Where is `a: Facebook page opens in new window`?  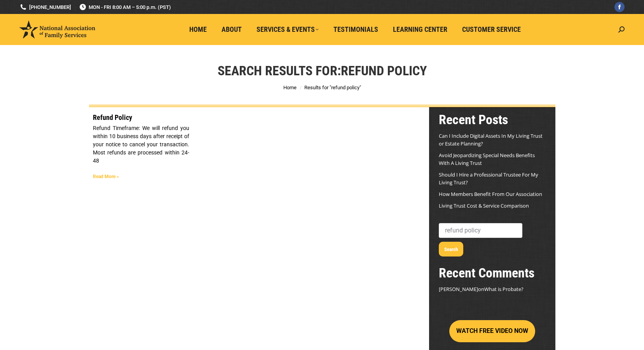
a: Facebook page opens in new window is located at coordinates (619, 7).